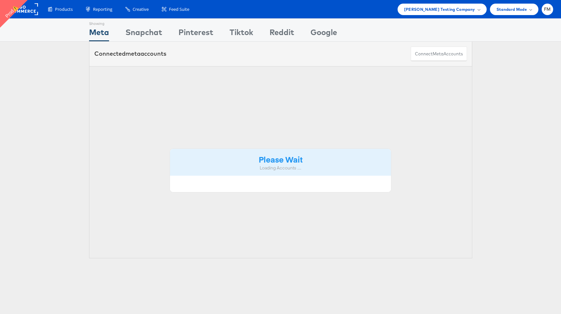 This screenshot has height=314, width=561. I want to click on div: Connected accounts, so click(130, 54).